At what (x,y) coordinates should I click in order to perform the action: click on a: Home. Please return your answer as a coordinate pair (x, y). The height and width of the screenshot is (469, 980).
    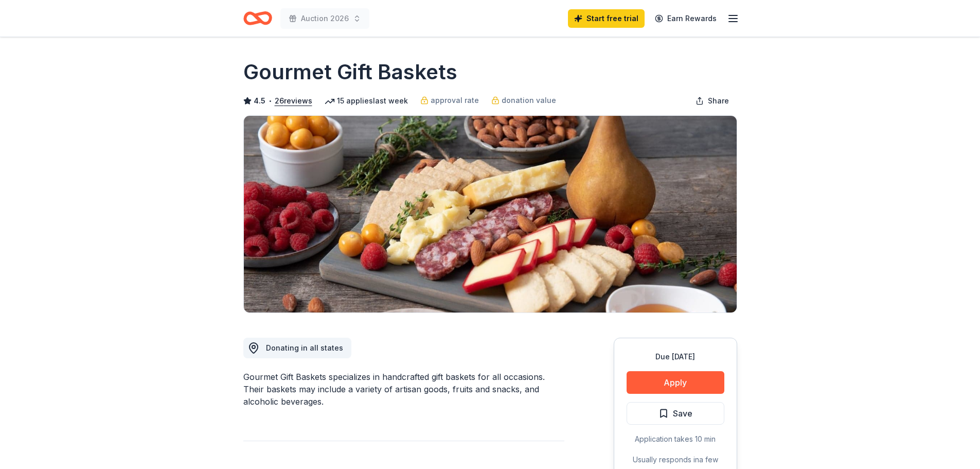
    Looking at the image, I should click on (258, 18).